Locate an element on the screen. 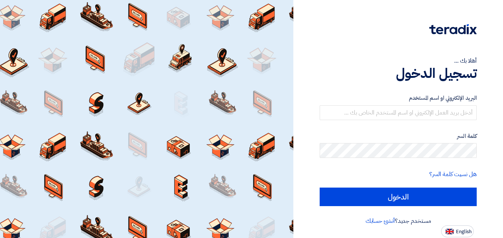 This screenshot has width=503, height=238. div: أهلا بك ... is located at coordinates (398, 61).